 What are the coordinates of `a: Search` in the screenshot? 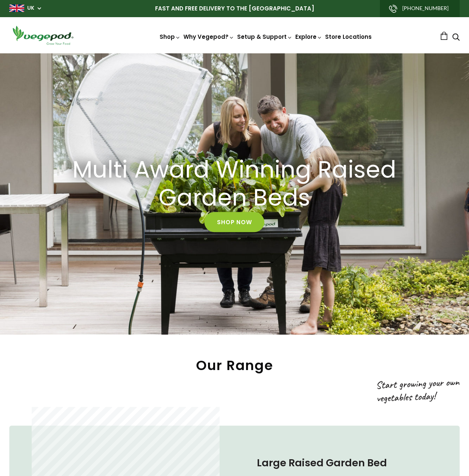 It's located at (456, 38).